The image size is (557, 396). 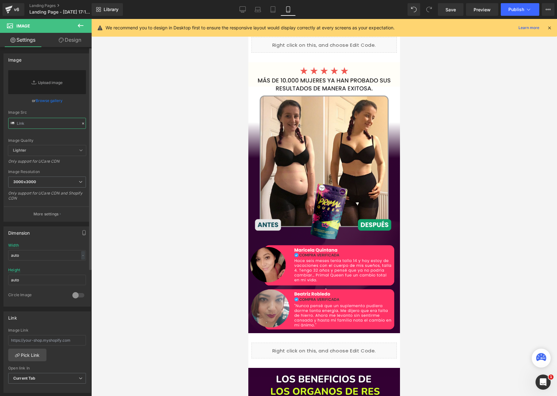 What do you see at coordinates (23, 26) in the screenshot?
I see `span: Image` at bounding box center [23, 26].